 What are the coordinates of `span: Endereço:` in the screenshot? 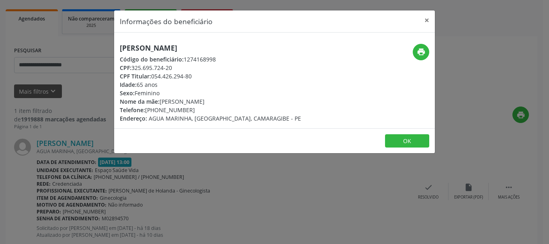 It's located at (133, 118).